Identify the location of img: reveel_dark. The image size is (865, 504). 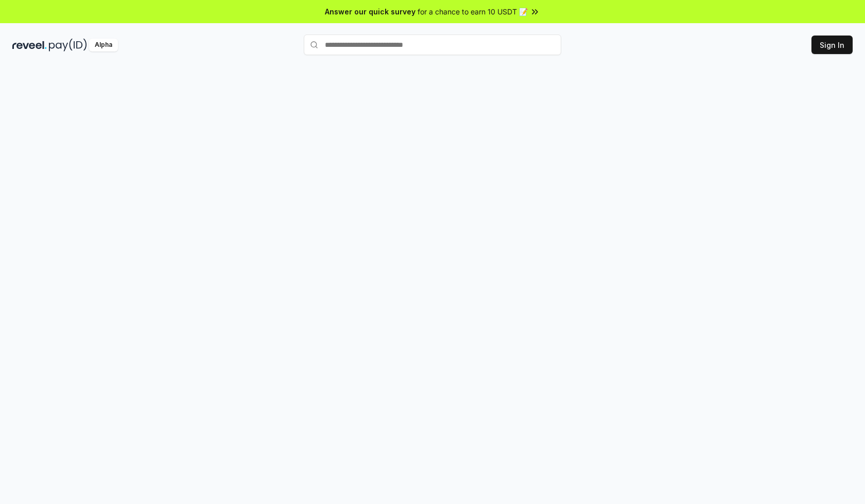
(29, 45).